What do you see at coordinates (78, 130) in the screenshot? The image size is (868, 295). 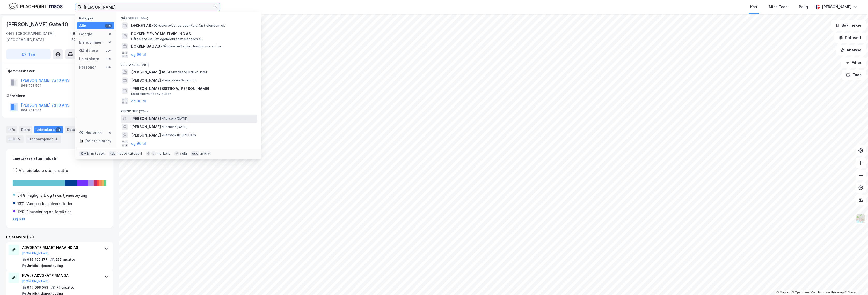 I see `div: Datasett` at bounding box center [78, 130].